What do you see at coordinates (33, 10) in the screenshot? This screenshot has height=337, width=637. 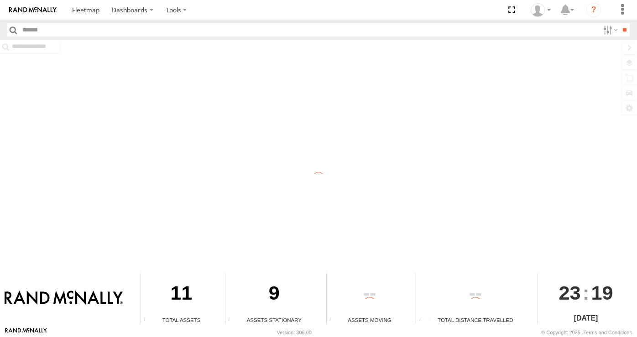 I see `img: rand-logo.svg` at bounding box center [33, 10].